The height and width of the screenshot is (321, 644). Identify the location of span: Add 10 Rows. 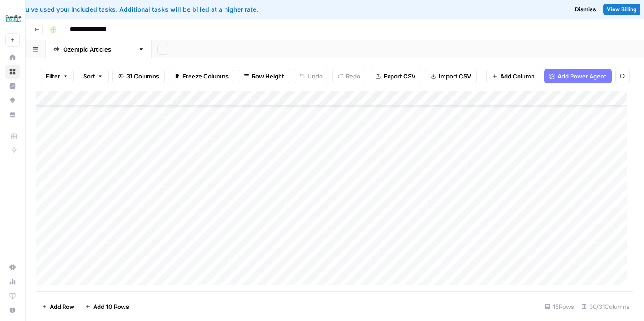
(111, 307).